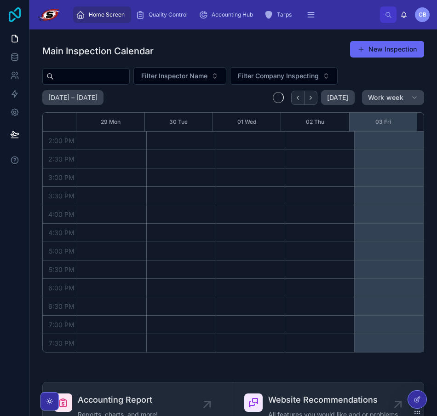 Image resolution: width=437 pixels, height=416 pixels. What do you see at coordinates (61, 232) in the screenshot?
I see `span: 4:30 PM` at bounding box center [61, 232].